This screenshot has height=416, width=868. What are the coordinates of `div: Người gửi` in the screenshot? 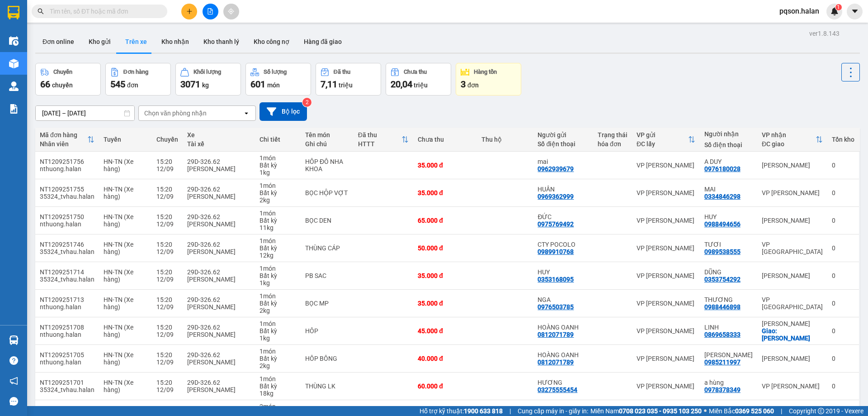 It's located at (563, 135).